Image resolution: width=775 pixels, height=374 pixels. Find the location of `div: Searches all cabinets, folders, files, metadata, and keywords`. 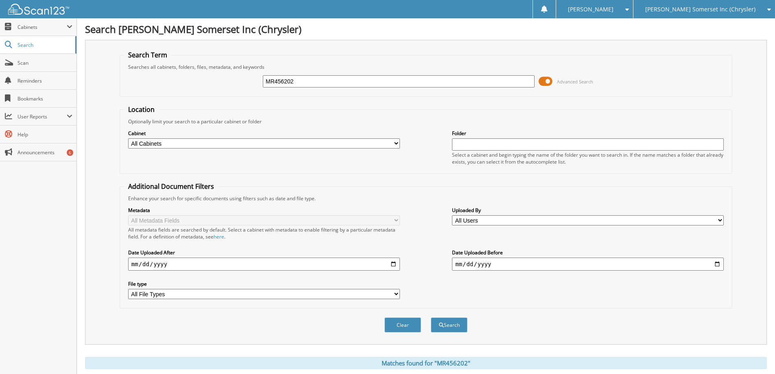

div: Searches all cabinets, folders, files, metadata, and keywords is located at coordinates (426, 67).